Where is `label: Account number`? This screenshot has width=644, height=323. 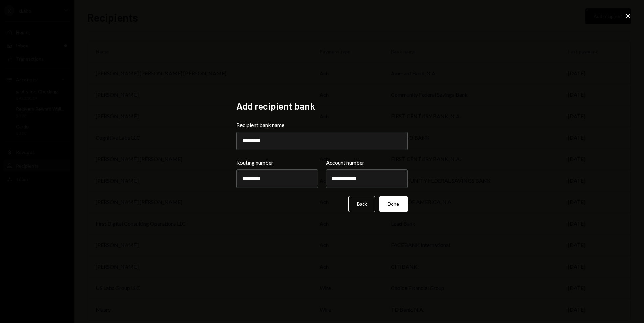 label: Account number is located at coordinates (367, 163).